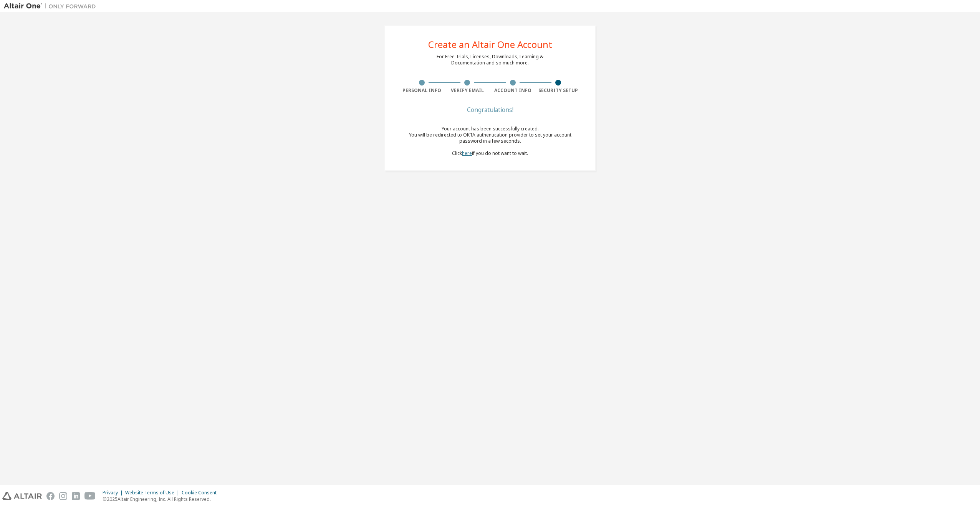  I want to click on div: Privacy, so click(114, 494).